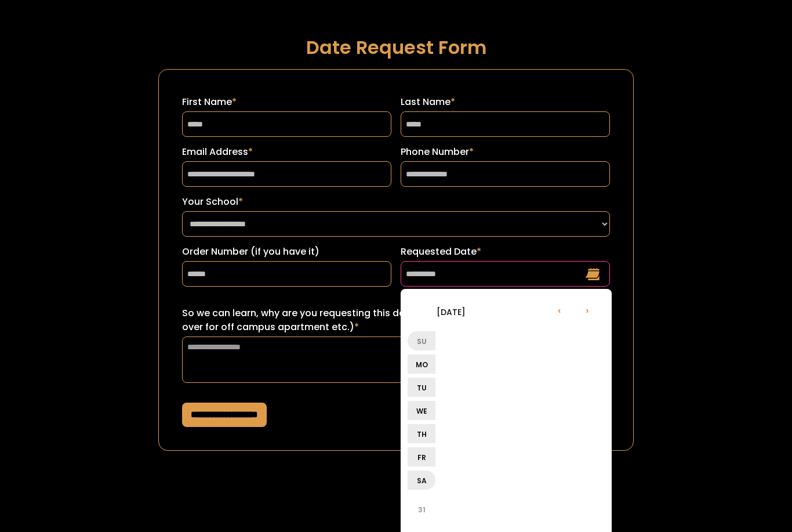 This screenshot has width=792, height=532. I want to click on label: Last Name, so click(505, 102).